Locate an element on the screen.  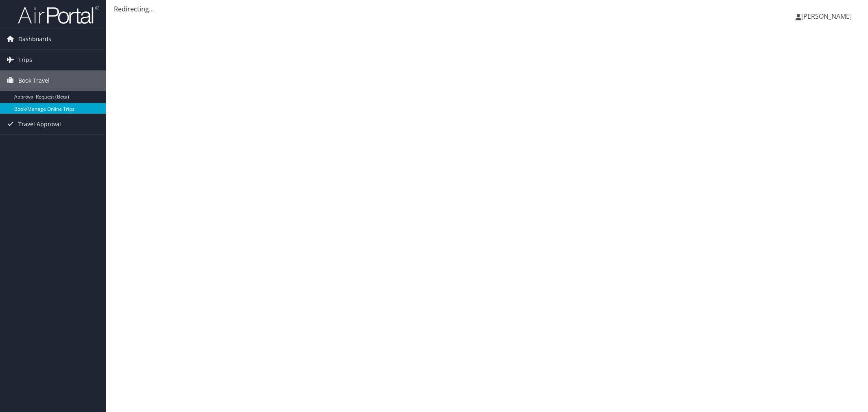
span: Book Travel is located at coordinates (34, 81).